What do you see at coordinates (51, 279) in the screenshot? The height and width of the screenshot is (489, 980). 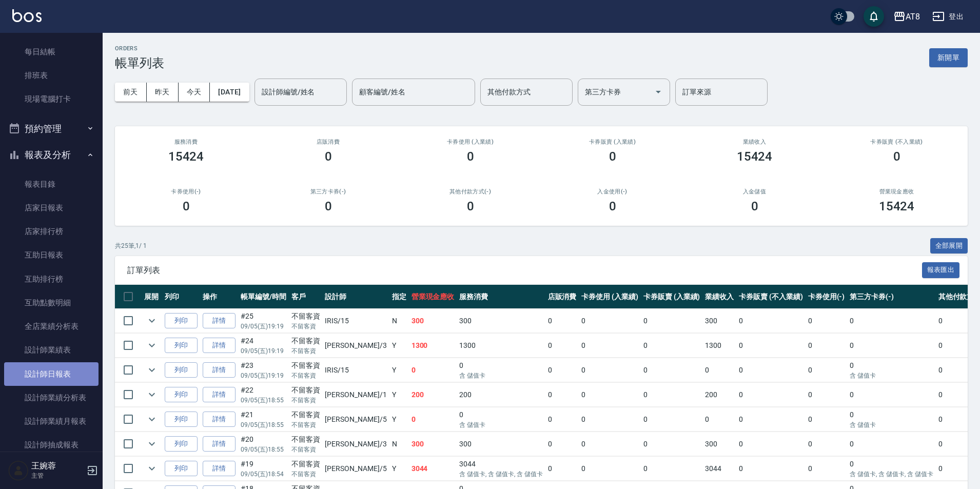 I see `a: 互助排行榜` at bounding box center [51, 279].